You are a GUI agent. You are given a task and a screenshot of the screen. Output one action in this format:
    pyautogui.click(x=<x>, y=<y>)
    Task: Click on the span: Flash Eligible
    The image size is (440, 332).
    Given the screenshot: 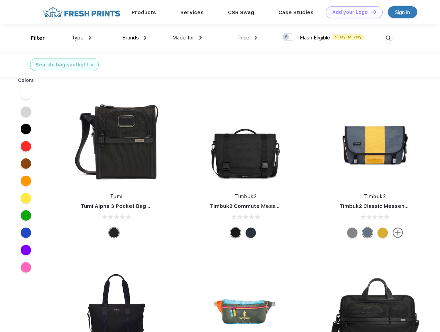 What is the action you would take?
    pyautogui.click(x=315, y=38)
    